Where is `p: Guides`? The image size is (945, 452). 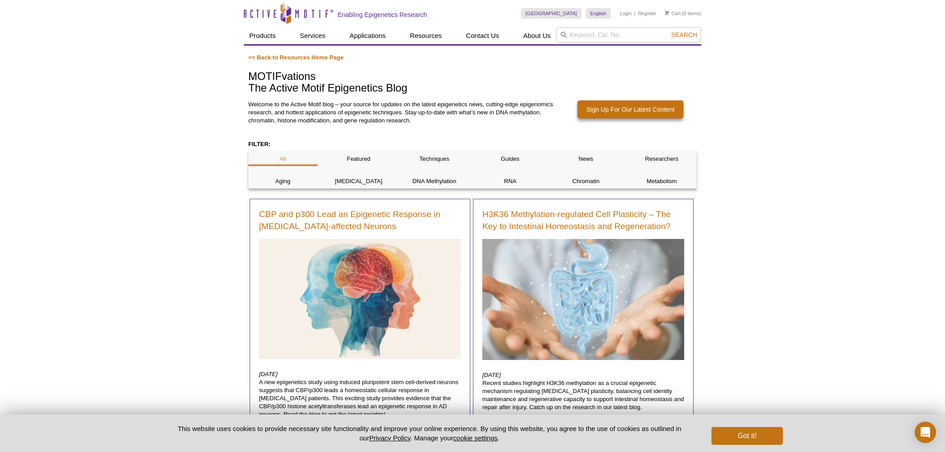 p: Guides is located at coordinates (510, 159).